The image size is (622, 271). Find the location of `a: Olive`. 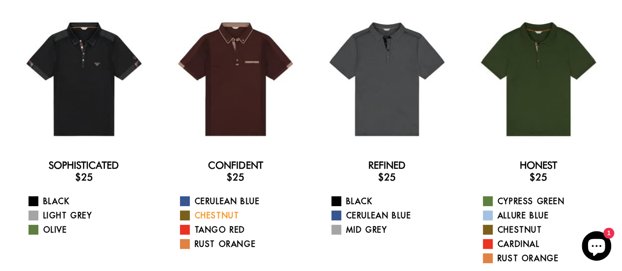

a: Olive is located at coordinates (90, 230).